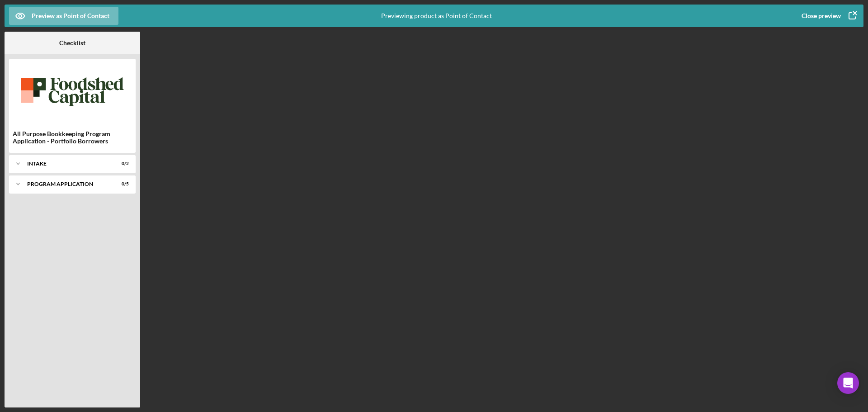  Describe the element at coordinates (66, 184) in the screenshot. I see `div: Program Application` at that location.